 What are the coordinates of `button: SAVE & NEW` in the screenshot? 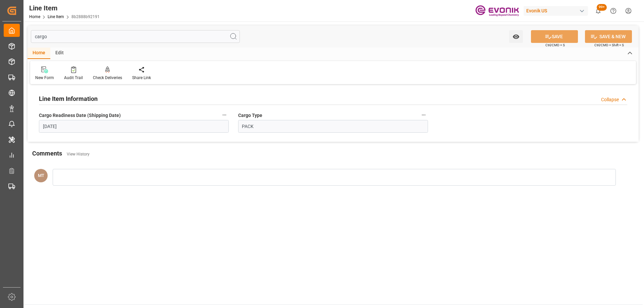 It's located at (609, 36).